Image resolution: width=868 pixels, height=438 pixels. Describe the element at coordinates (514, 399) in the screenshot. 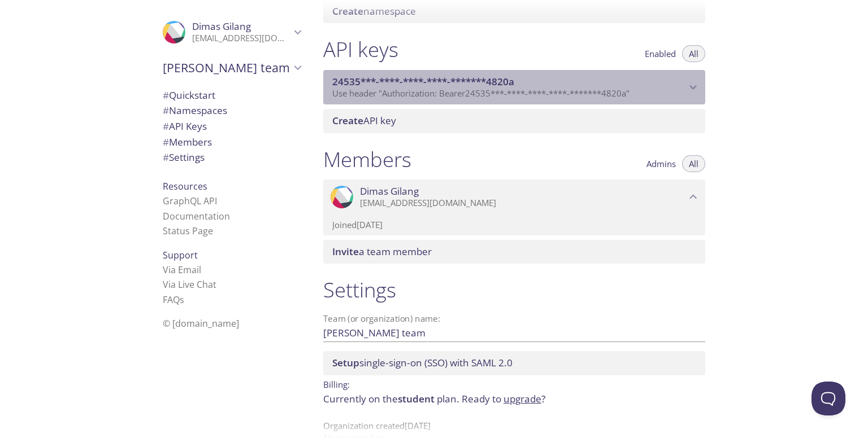

I see `p: Currently on the plan.` at that location.